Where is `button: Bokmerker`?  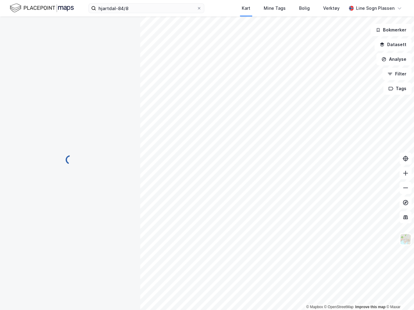
button: Bokmerker is located at coordinates (391, 30).